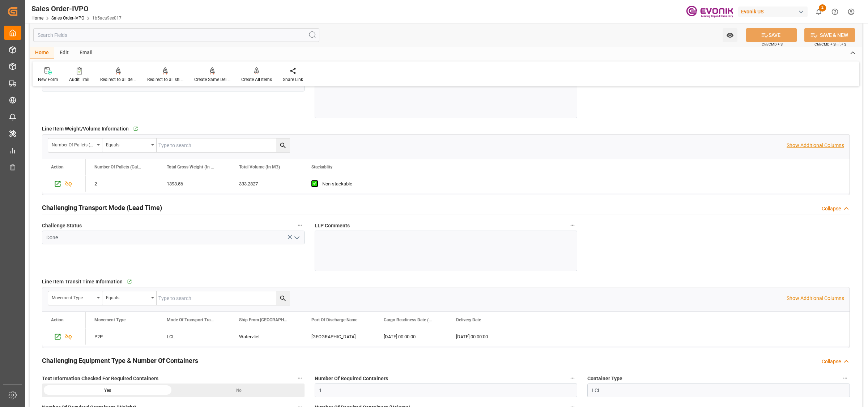 Image resolution: width=868 pixels, height=407 pixels. Describe the element at coordinates (176, 35) in the screenshot. I see `input: Search Fields` at that location.